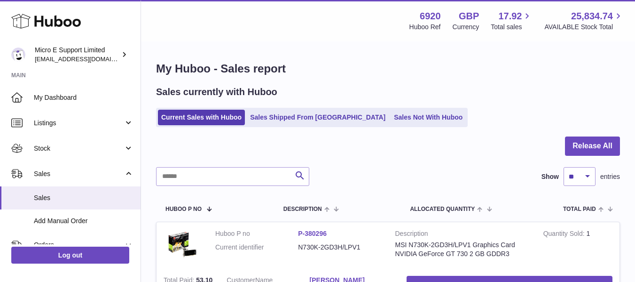 This screenshot has height=282, width=635. Describe the element at coordinates (77, 55) in the screenshot. I see `div: Micro E Support Limited` at that location.